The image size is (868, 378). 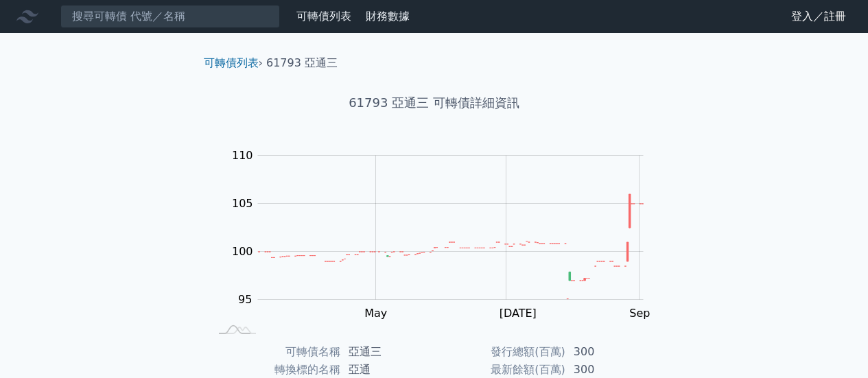 What do you see at coordinates (387, 352) in the screenshot?
I see `td: 亞通三` at bounding box center [387, 352].